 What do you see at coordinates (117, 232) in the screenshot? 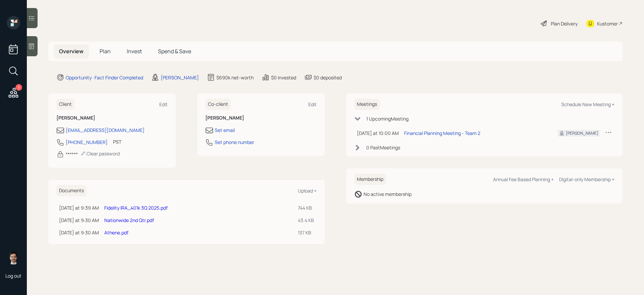
I see `a: Athene.pdf` at bounding box center [117, 232].